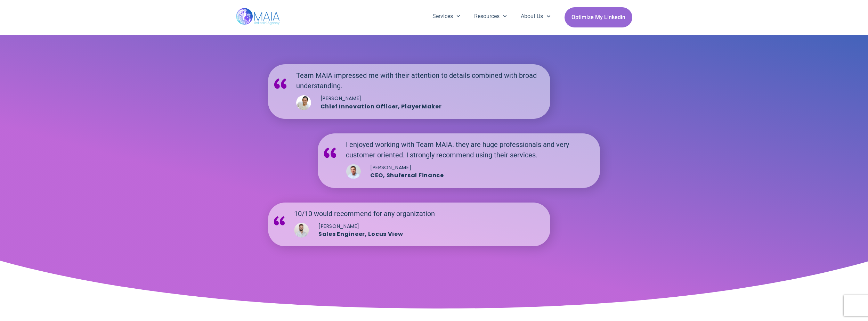  What do you see at coordinates (301, 230) in the screenshot?
I see `img: Picture of Anshel Axelbaum` at bounding box center [301, 230].